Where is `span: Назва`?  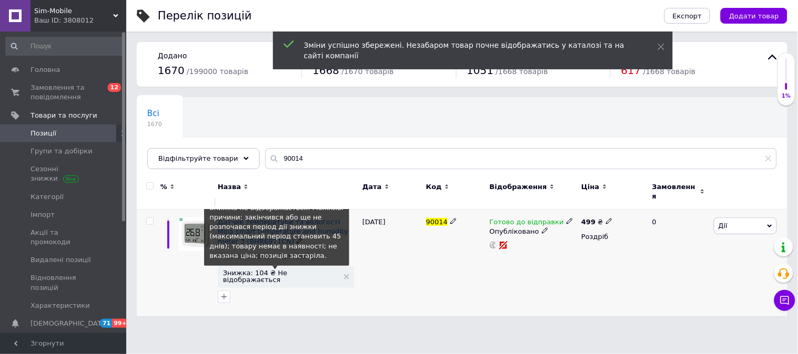
span: Назва is located at coordinates (229, 187).